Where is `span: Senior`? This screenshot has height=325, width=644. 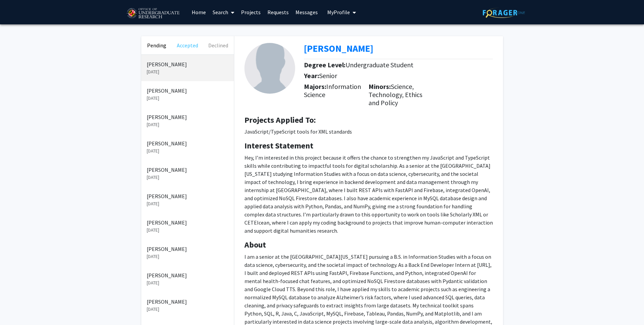 span: Senior is located at coordinates (328, 75).